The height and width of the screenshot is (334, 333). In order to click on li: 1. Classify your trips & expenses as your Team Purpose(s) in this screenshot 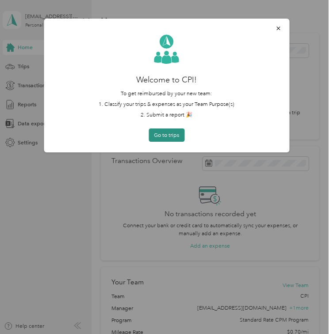, I will do `click(166, 104)`.